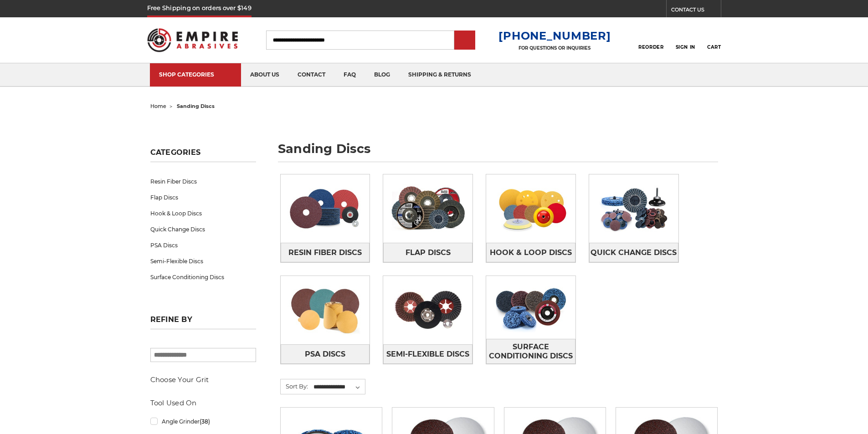 The height and width of the screenshot is (434, 868). What do you see at coordinates (531, 253) in the screenshot?
I see `span: Hook & Loop Discs` at bounding box center [531, 253].